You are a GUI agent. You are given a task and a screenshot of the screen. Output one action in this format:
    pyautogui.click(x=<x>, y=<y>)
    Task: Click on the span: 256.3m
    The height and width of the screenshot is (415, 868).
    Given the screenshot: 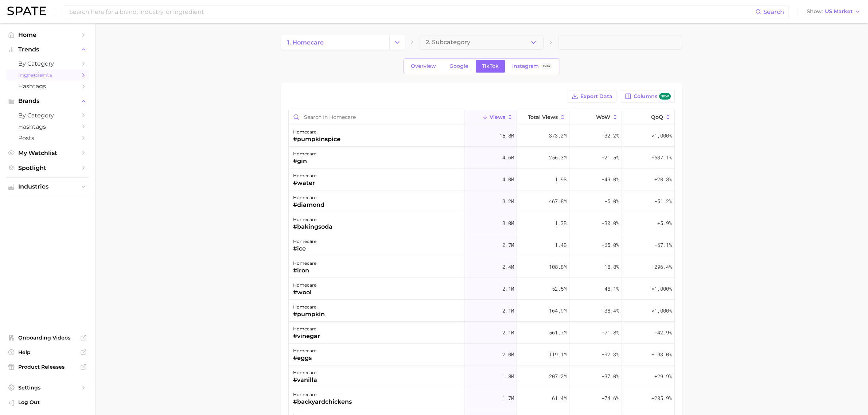 What is the action you would take?
    pyautogui.click(x=558, y=158)
    